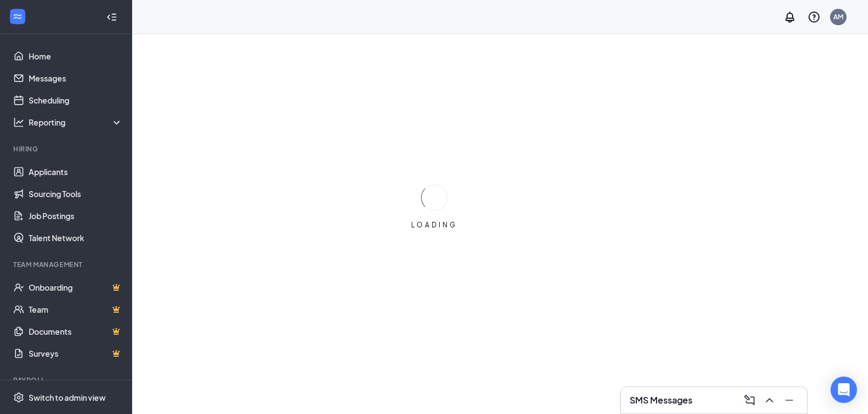 The width and height of the screenshot is (868, 414). Describe the element at coordinates (76, 216) in the screenshot. I see `a: Job Postings` at that location.